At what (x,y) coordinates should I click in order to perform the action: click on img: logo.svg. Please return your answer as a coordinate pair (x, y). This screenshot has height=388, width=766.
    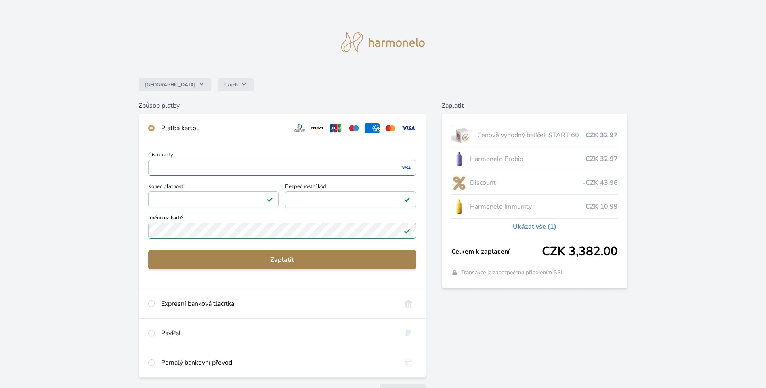
    Looking at the image, I should click on (383, 42).